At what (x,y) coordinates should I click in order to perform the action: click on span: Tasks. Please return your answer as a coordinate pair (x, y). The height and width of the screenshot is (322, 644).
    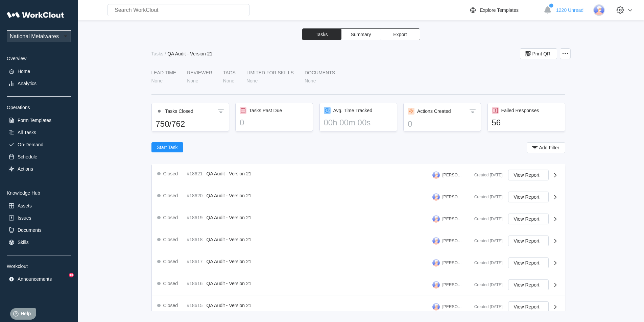
    Looking at the image, I should click on (322, 35).